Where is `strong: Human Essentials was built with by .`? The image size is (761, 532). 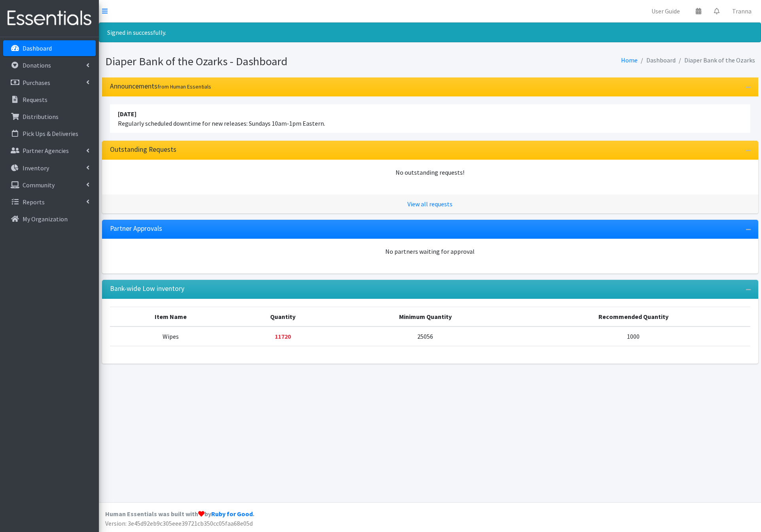 strong: Human Essentials was built with by . is located at coordinates (180, 514).